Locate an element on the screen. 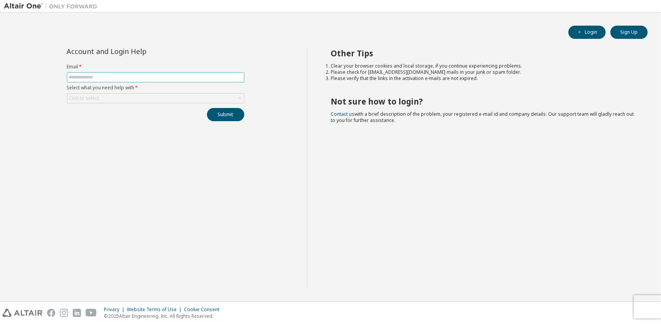 This screenshot has width=661, height=324. li: Please verify that the links in the activation e-mails are not expired. is located at coordinates (482, 79).